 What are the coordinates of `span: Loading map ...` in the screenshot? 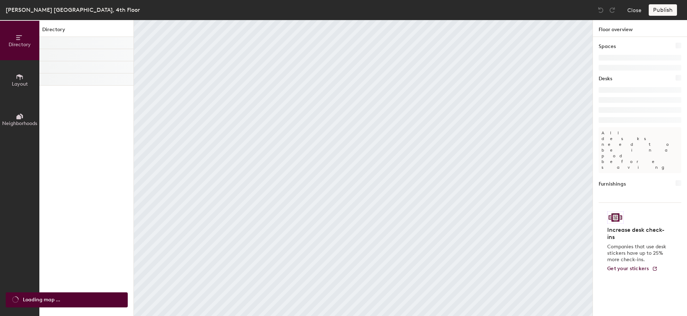 It's located at (41, 299).